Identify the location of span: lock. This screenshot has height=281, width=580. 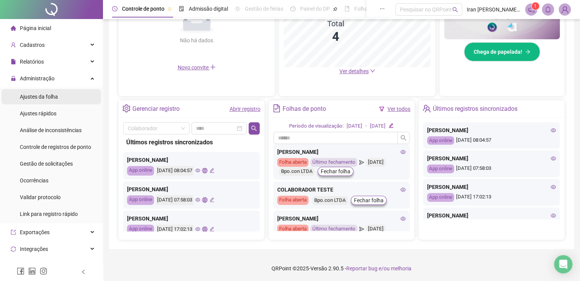
(13, 79).